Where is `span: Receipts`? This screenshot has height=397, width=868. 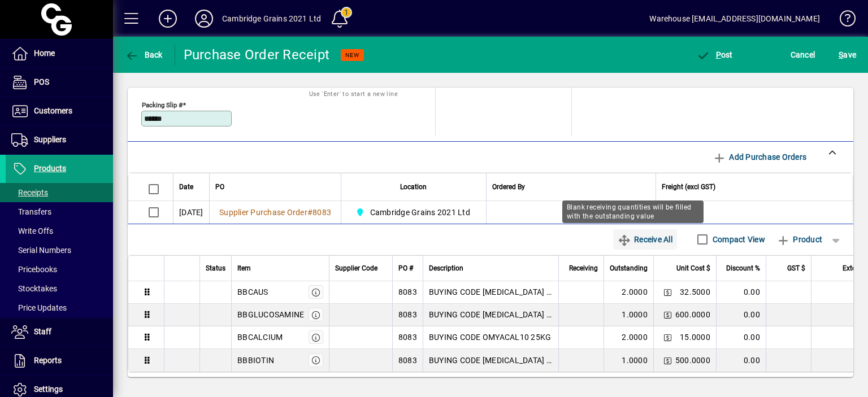
span: Receipts is located at coordinates (30, 193).